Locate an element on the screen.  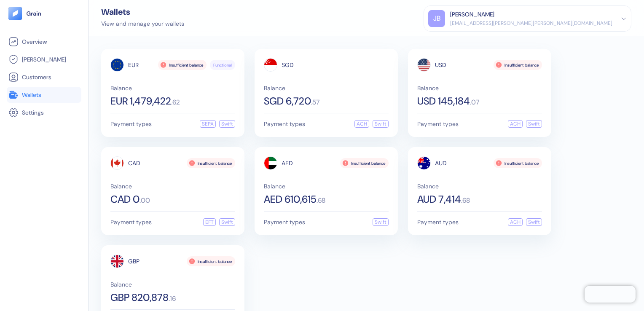
span: CAD 0 is located at coordinates (125, 199).